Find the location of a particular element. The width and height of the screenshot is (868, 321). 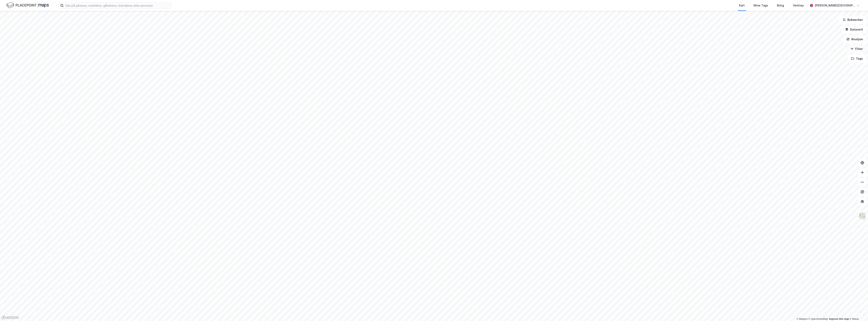

div: Mine Tags is located at coordinates (761, 6).